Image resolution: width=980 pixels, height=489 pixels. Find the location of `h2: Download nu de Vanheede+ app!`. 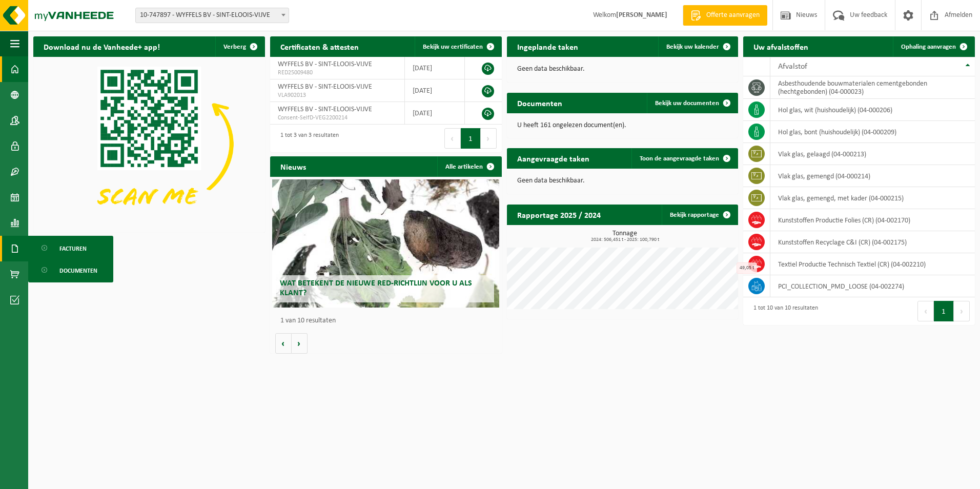

h2: Download nu de Vanheede+ app! is located at coordinates (101, 46).